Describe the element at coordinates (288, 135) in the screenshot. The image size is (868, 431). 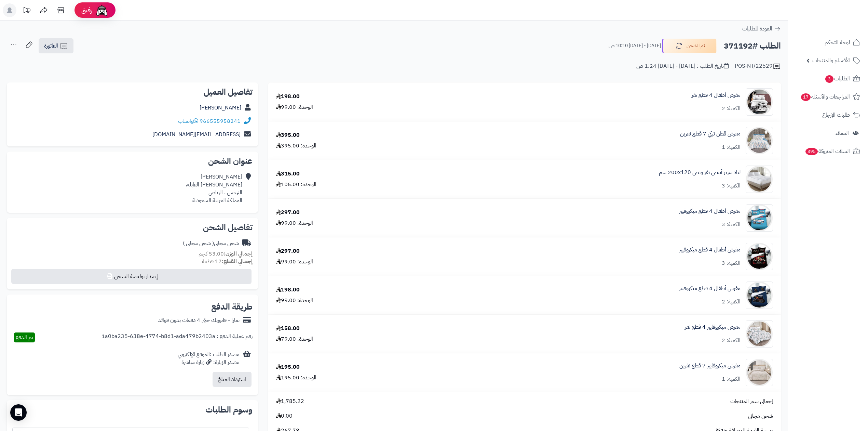
I see `div: 395.00` at that location.